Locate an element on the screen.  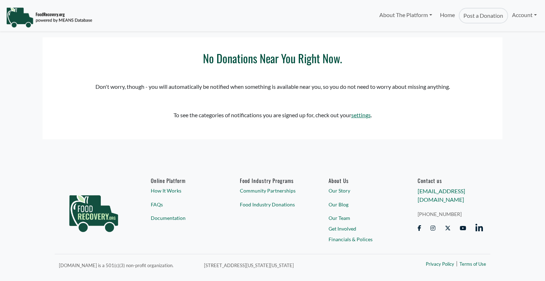
a: Financials & Polices is located at coordinates (361, 238).